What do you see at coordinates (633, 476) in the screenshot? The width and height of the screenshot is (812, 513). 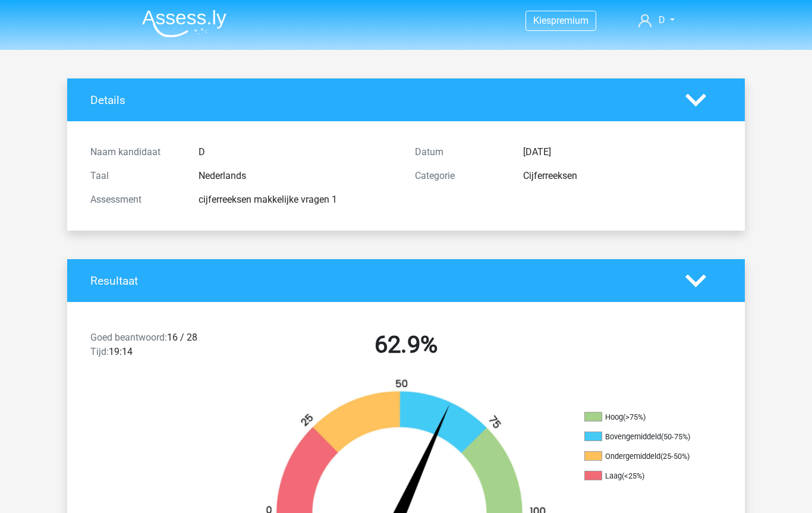 I see `div: (<25%)` at bounding box center [633, 476].